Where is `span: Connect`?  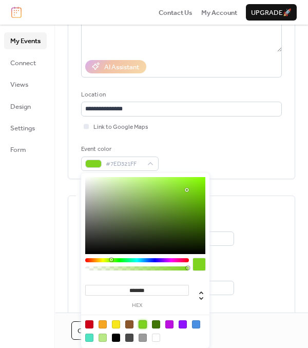 span: Connect is located at coordinates (23, 63).